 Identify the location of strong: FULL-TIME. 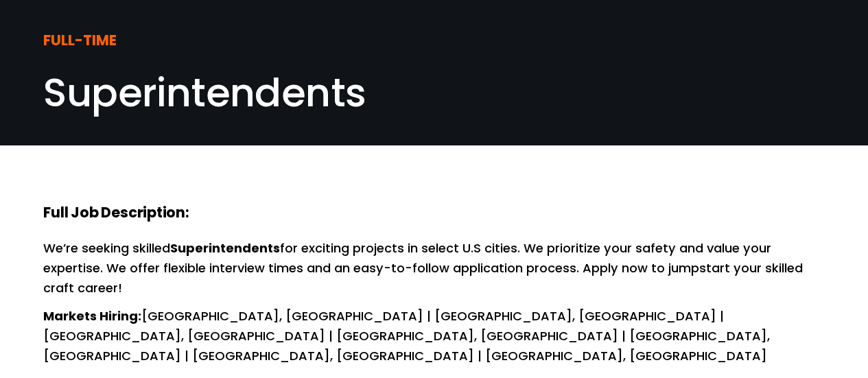
(79, 40).